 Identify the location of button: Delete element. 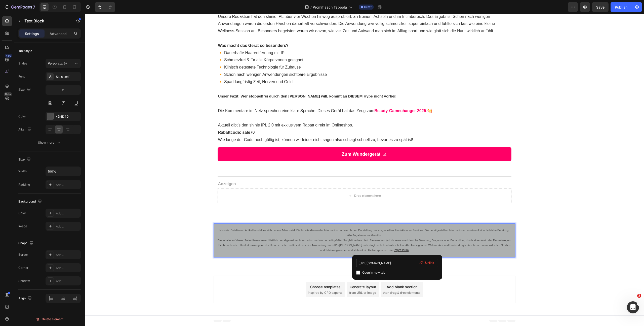
(50, 319).